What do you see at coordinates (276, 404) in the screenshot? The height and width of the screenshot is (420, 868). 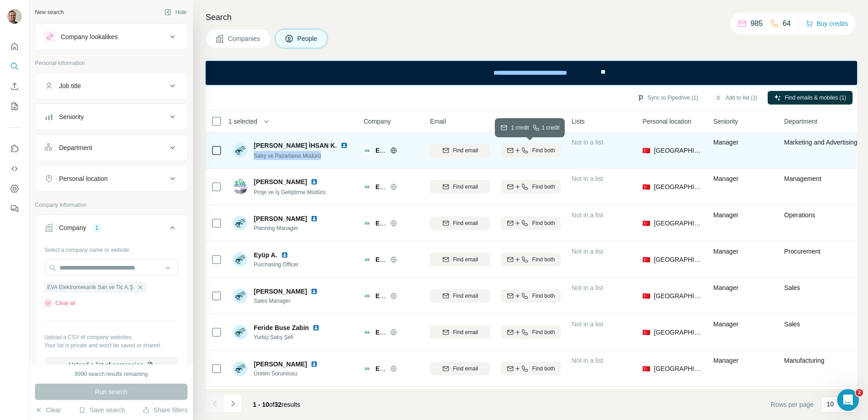 I see `span: results` at bounding box center [276, 404].